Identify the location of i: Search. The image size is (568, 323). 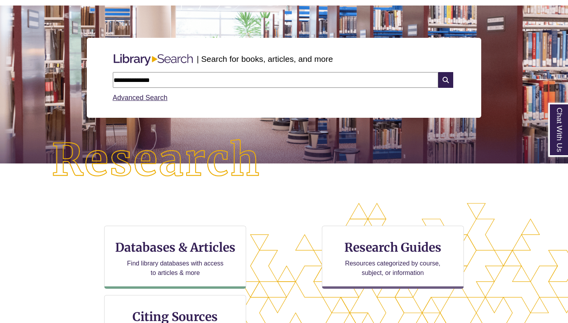
(446, 80).